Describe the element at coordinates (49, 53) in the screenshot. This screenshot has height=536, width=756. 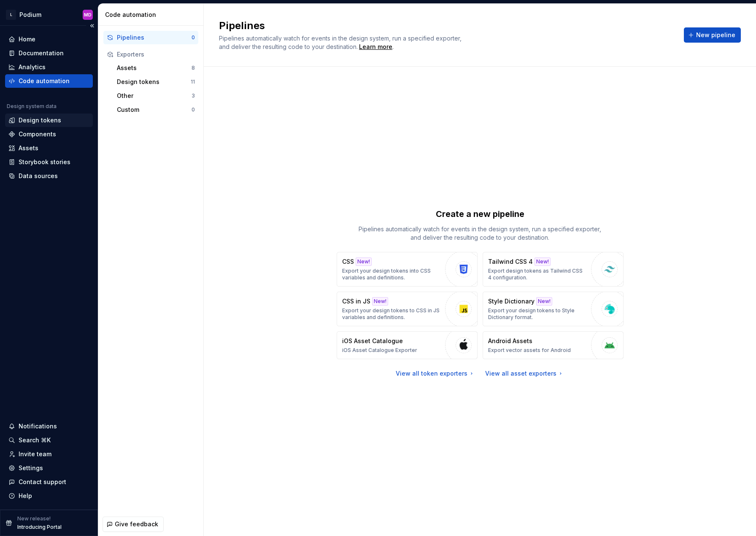
I see `a: Documentation` at that location.